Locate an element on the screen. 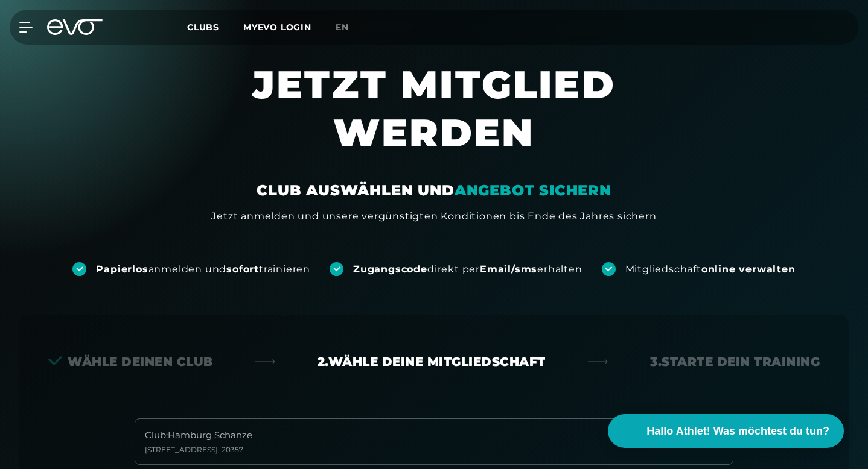  em: ANGEBOT SICHERN is located at coordinates (533, 190).